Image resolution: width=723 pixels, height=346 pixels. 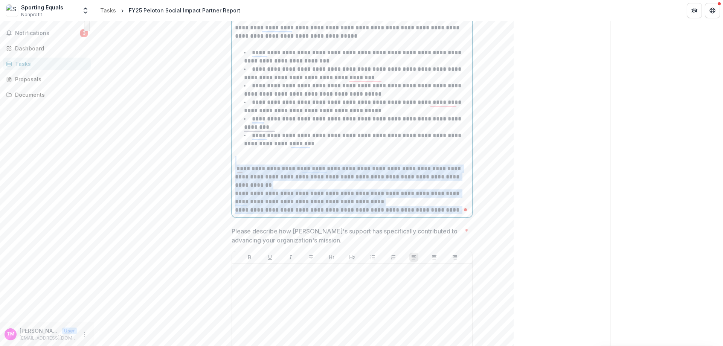 What do you see at coordinates (713, 11) in the screenshot?
I see `button: Get Help` at bounding box center [713, 11].